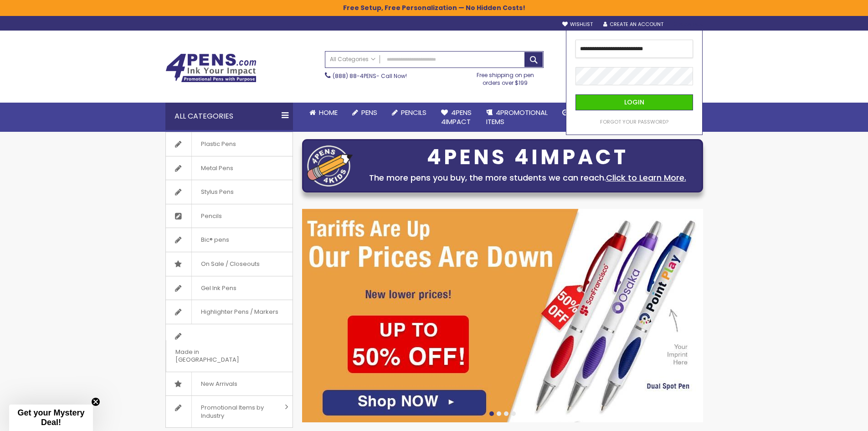  I want to click on img: /cheap-promotional-products.html, so click(503, 316).